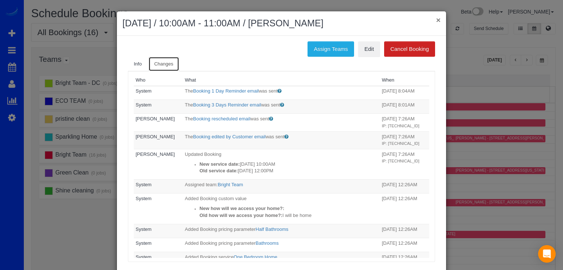  I want to click on a: Info, so click(138, 64).